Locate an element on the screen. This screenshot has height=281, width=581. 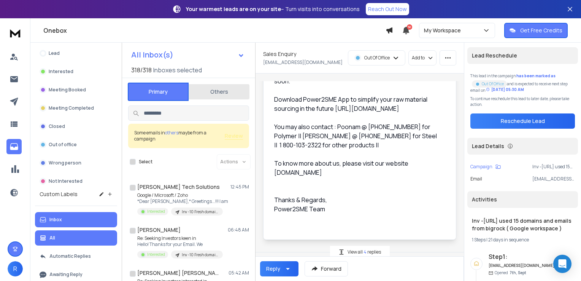
p: All is located at coordinates (52, 238).